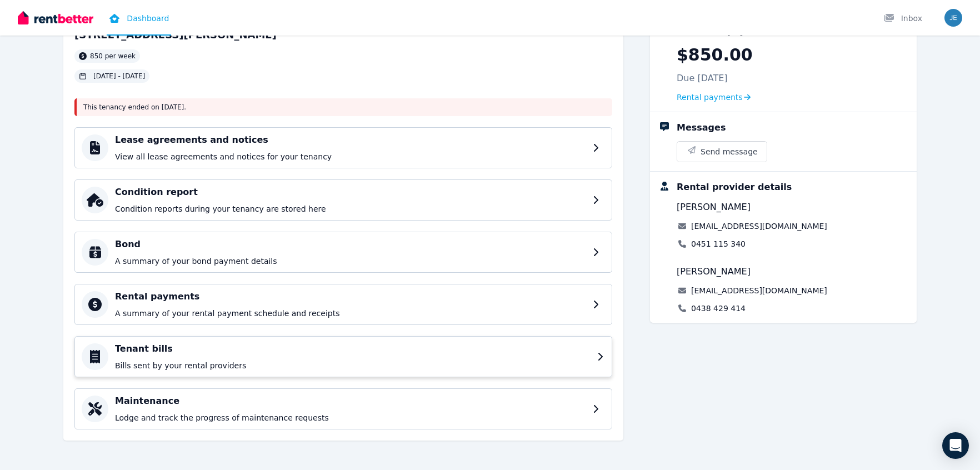 Image resolution: width=980 pixels, height=470 pixels. I want to click on p: A summary of your bond payment details, so click(351, 261).